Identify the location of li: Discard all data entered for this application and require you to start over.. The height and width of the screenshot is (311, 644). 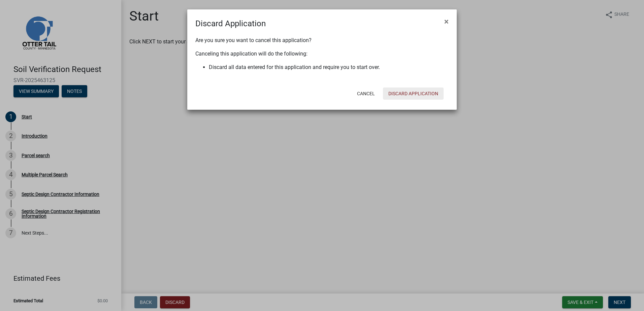
(329, 67).